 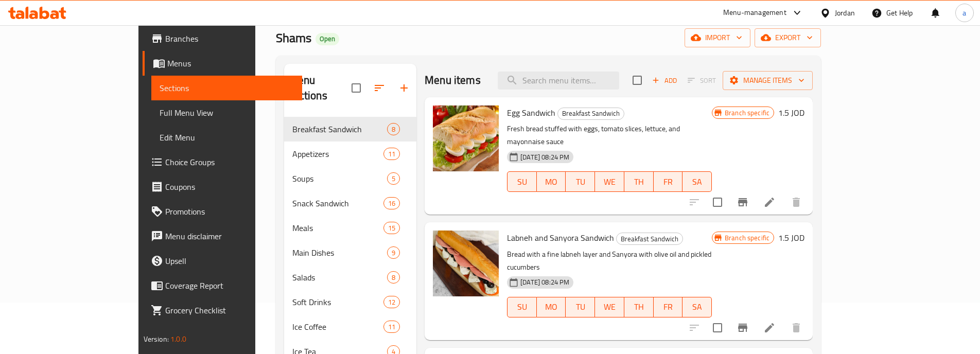 What do you see at coordinates (717, 37) in the screenshot?
I see `button: import` at bounding box center [717, 37].